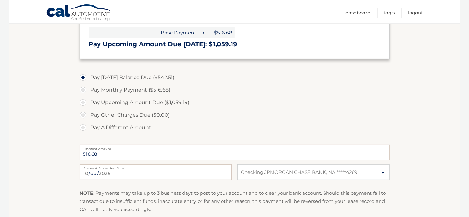 Image resolution: width=469 pixels, height=217 pixels. Describe the element at coordinates (235, 202) in the screenshot. I see `p: : Payments may take up to 3 business days to post to your account and to clear your bank account....` at that location.